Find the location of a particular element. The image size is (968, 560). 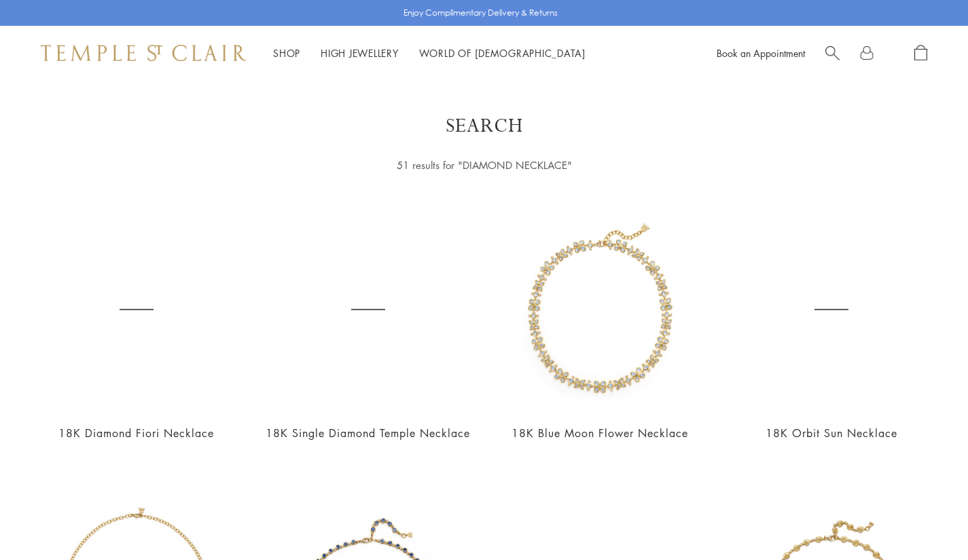

a: N31810-FIORI is located at coordinates (136, 309).